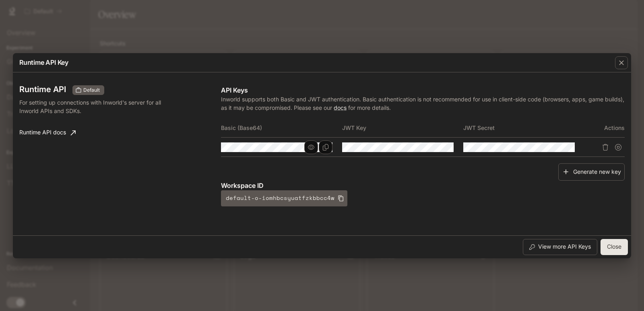 The width and height of the screenshot is (644, 311). I want to click on h3: Runtime API, so click(43, 89).